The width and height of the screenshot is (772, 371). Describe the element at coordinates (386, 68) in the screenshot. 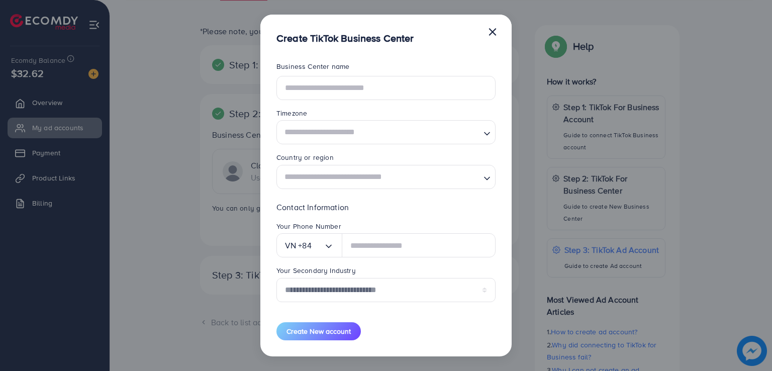

I see `legend: Business Center name` at that location.